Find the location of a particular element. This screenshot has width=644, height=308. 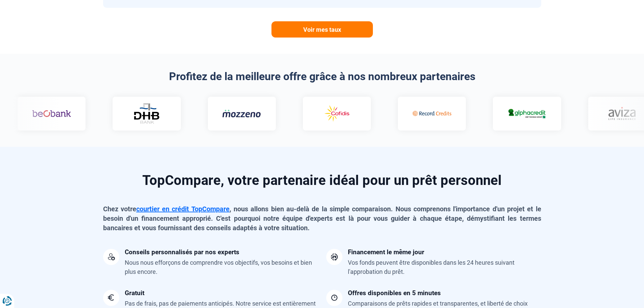

h2: TopCompare, votre partenaire idéal pour un prêt personnel is located at coordinates (322, 180).